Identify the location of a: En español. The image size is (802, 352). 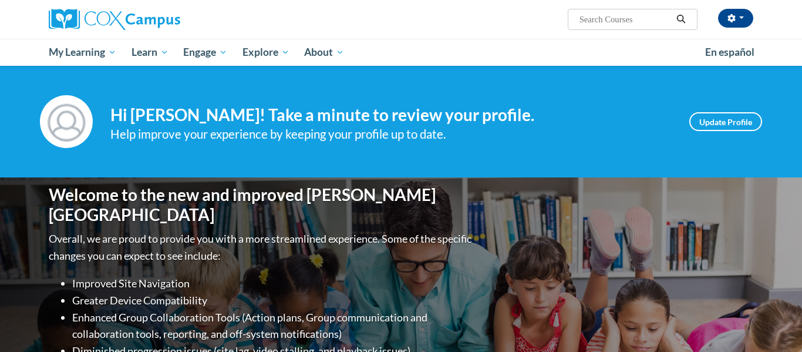
(730, 52).